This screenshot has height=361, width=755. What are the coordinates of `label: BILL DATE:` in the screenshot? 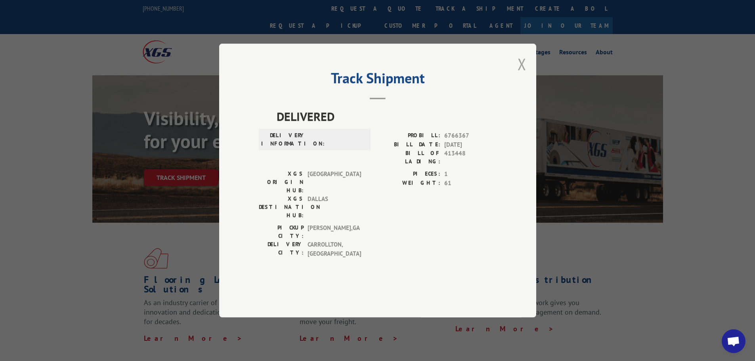 It's located at (409, 145).